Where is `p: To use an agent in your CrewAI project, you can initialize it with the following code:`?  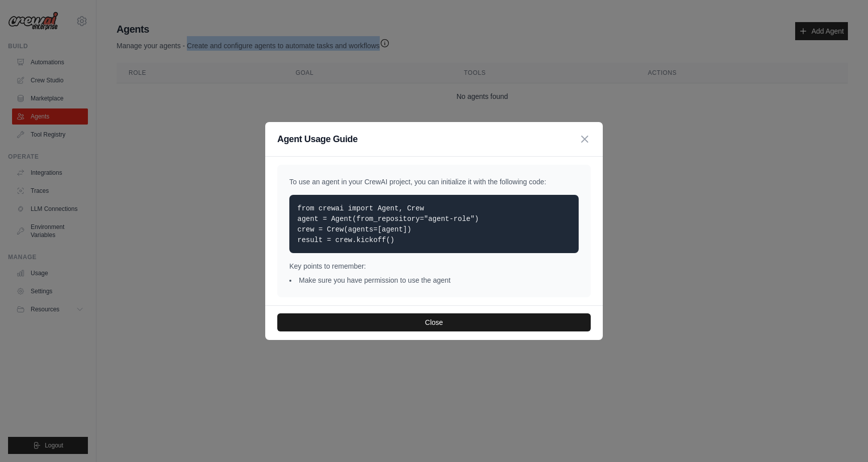
p: To use an agent in your CrewAI project, you can initialize it with the following code: is located at coordinates (434, 181).